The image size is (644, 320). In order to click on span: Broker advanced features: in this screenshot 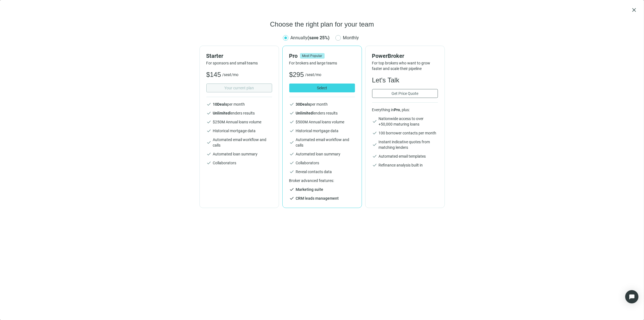, I will do `click(322, 180)`.